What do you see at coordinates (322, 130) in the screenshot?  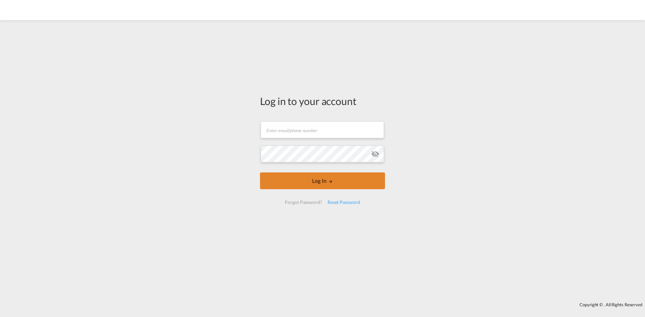 I see `input: Enter email/phone number` at bounding box center [322, 130].